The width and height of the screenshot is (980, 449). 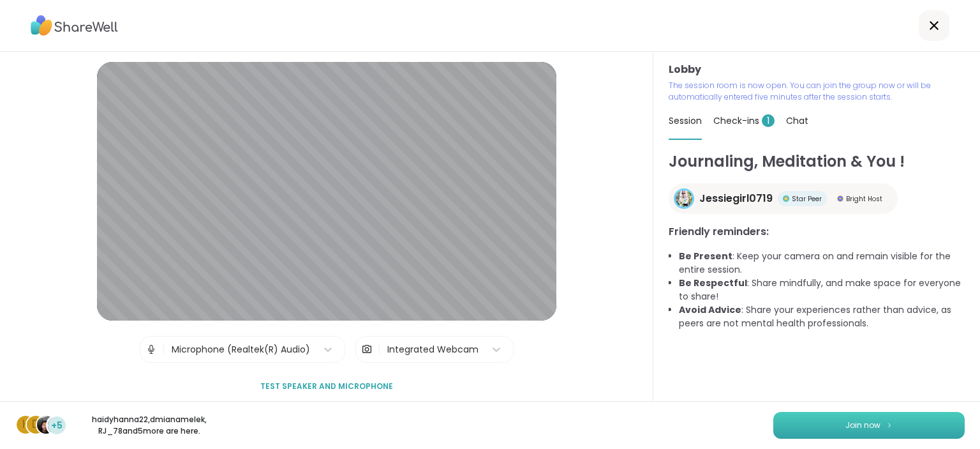 I want to click on b: Be Present, so click(x=706, y=256).